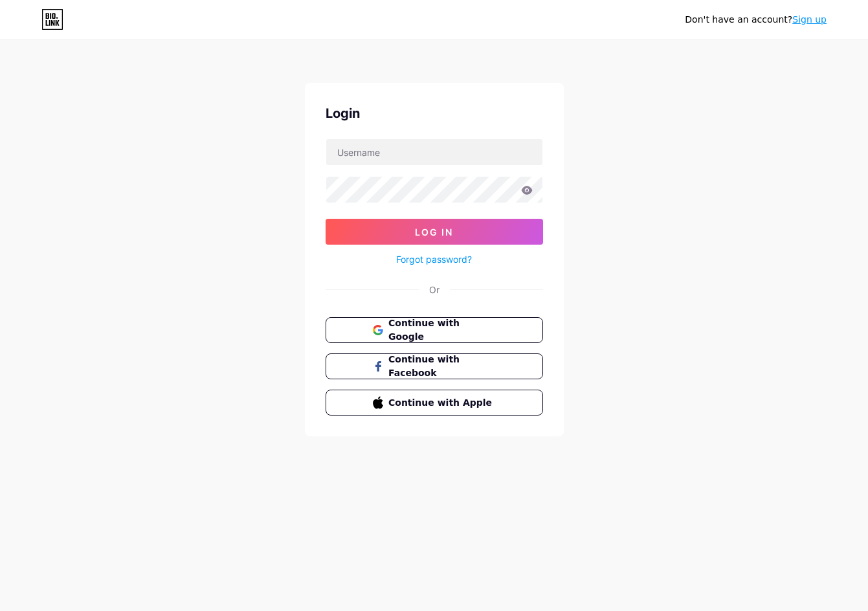  What do you see at coordinates (442, 403) in the screenshot?
I see `span: Continue with Apple` at bounding box center [442, 403].